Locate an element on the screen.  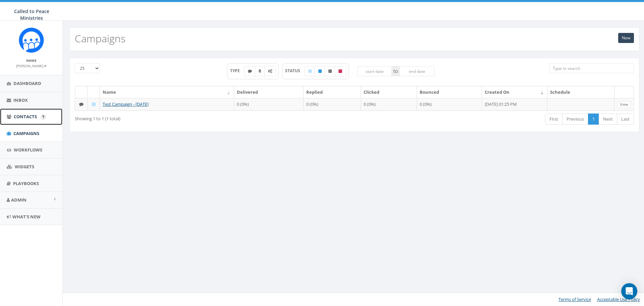
label: Unpublished is located at coordinates (330, 71).